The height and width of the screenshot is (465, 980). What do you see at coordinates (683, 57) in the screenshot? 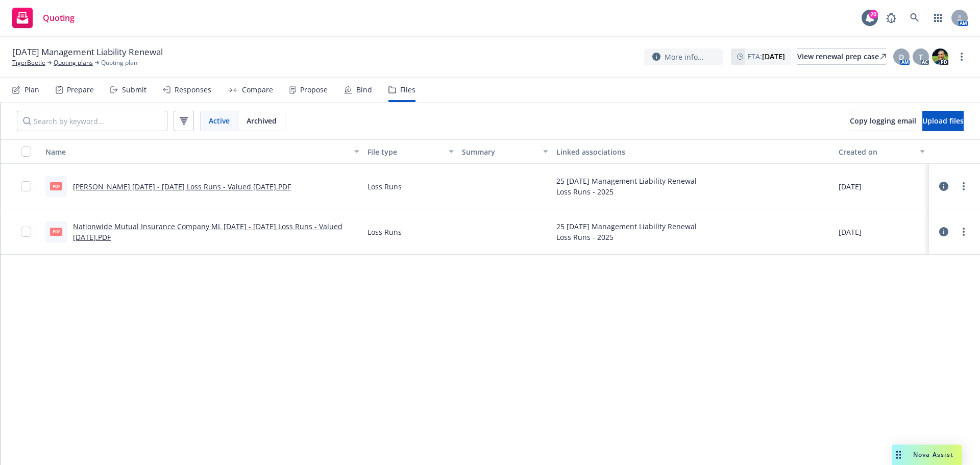
I see `button: More info...` at bounding box center [683, 57].